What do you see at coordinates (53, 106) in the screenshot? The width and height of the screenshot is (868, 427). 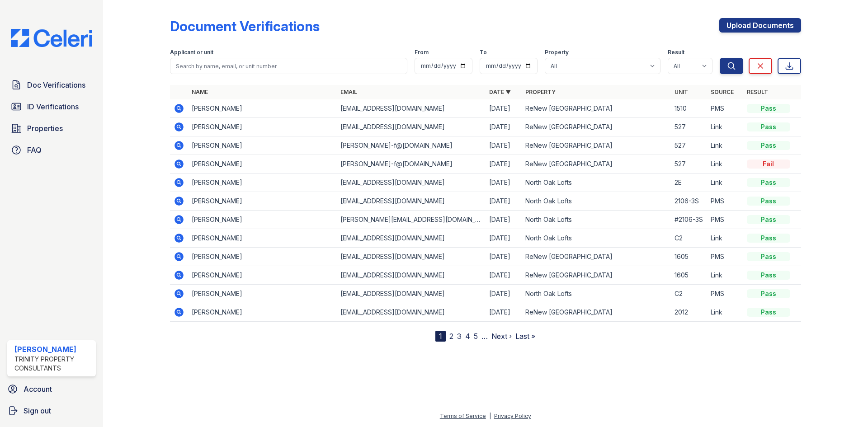 I see `span: ID Verifications` at bounding box center [53, 106].